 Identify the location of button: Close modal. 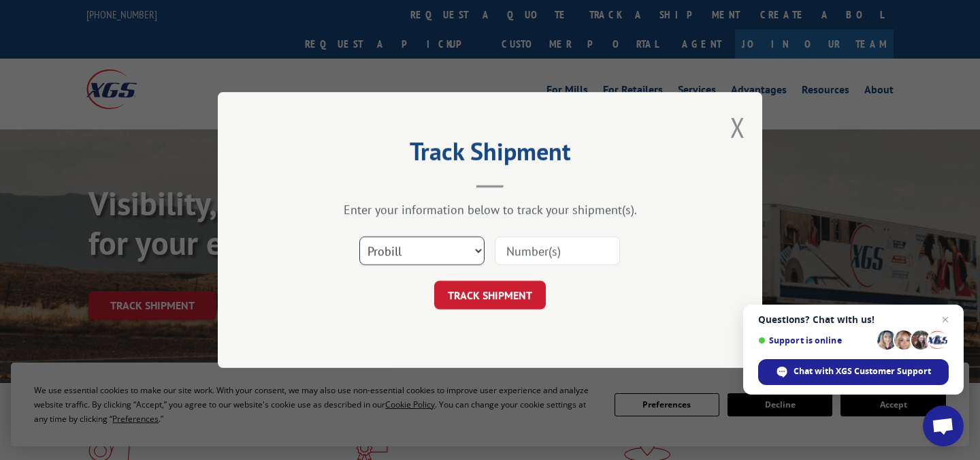
(738, 127).